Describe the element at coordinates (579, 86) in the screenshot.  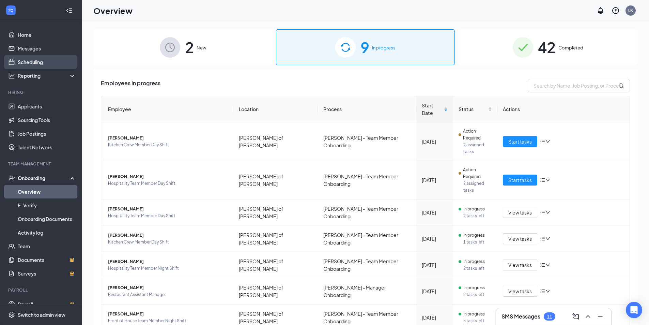
I see `input: Search by Name, Job Posting, or Process` at that location.